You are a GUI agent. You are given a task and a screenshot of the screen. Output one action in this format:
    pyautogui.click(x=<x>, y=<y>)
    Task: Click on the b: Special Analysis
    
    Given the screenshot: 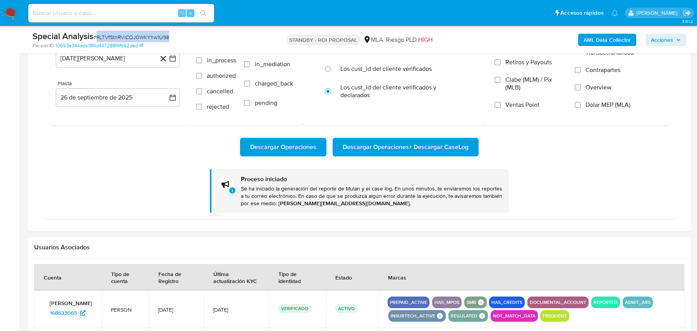 What is the action you would take?
    pyautogui.click(x=63, y=36)
    